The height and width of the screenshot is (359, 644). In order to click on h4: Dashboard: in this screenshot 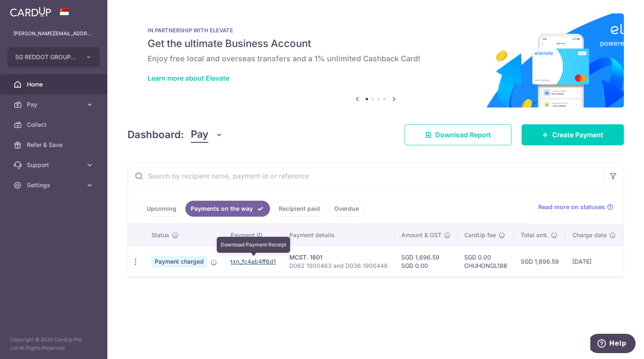, I will do `click(155, 135)`.